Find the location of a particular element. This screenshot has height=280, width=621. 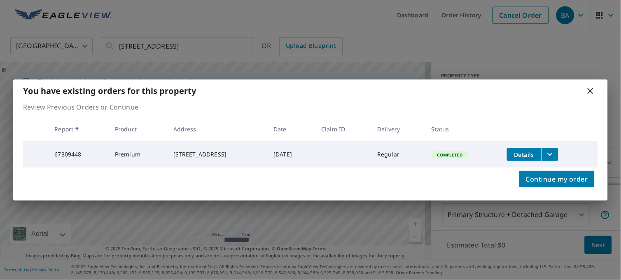

th: Address is located at coordinates (217, 129).